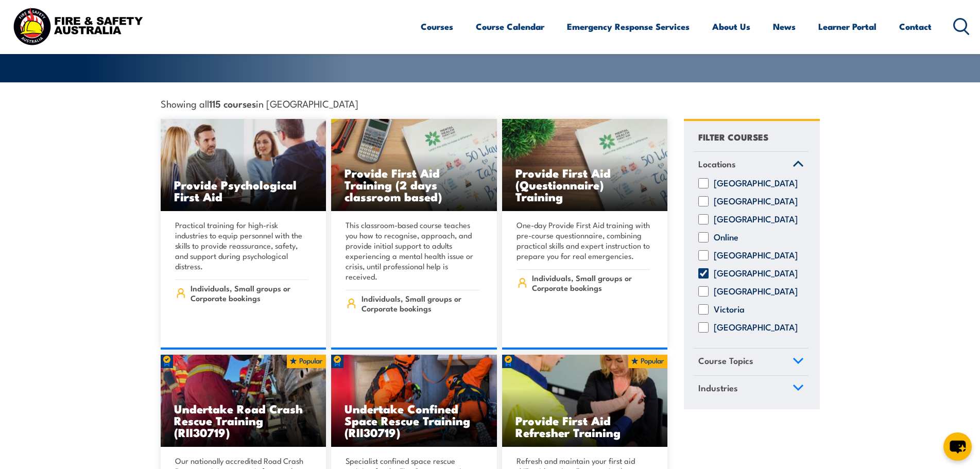  What do you see at coordinates (729, 309) in the screenshot?
I see `label: Victoria` at bounding box center [729, 309].